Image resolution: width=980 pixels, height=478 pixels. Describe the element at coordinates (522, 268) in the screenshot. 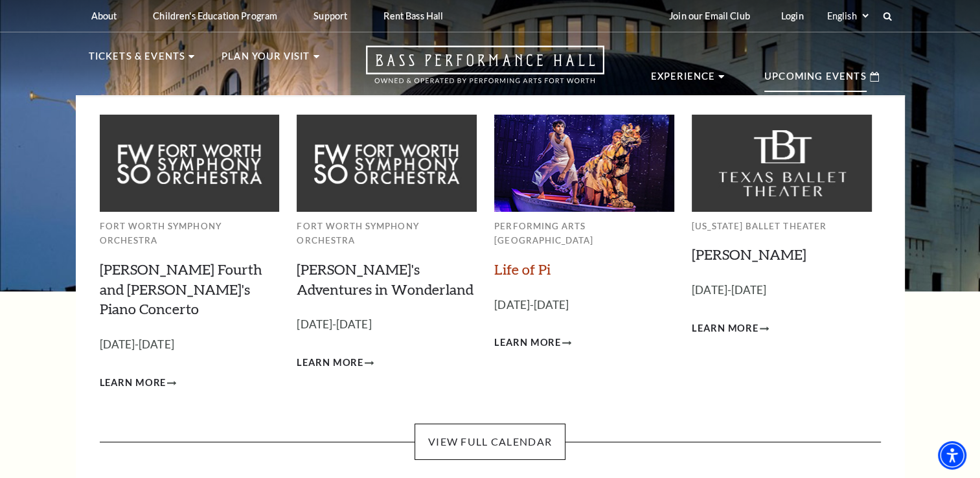

I see `a: Life of Pi` at that location.